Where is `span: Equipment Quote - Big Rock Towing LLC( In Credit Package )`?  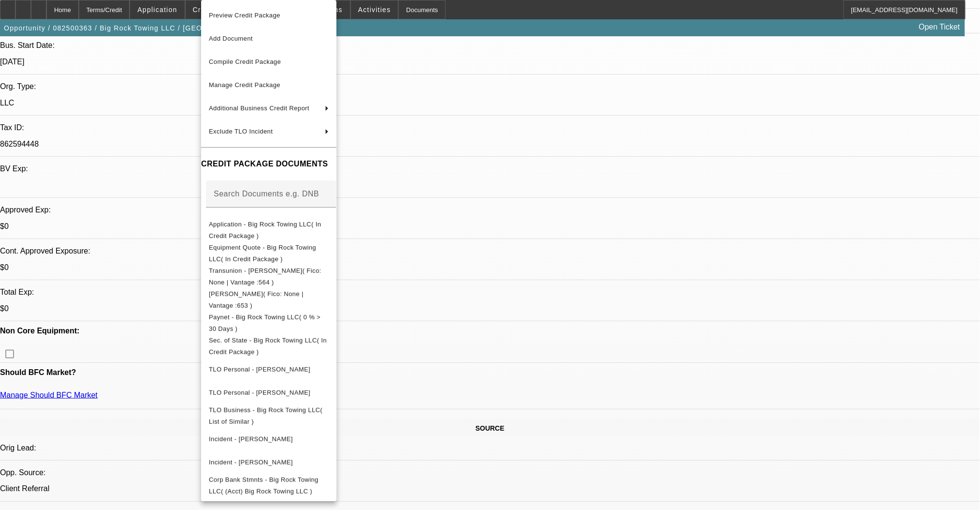 span: Equipment Quote - Big Rock Towing LLC( In Credit Package ) is located at coordinates (263, 253).